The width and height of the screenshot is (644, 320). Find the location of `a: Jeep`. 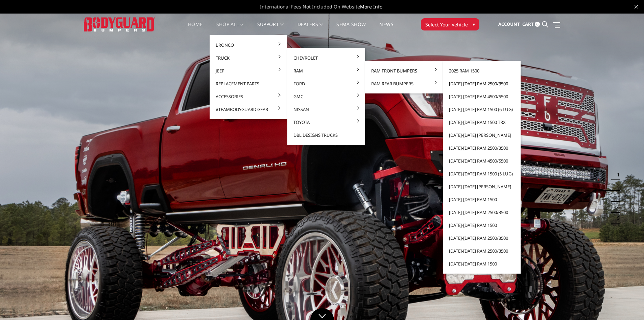

a: Jeep is located at coordinates (249, 71).